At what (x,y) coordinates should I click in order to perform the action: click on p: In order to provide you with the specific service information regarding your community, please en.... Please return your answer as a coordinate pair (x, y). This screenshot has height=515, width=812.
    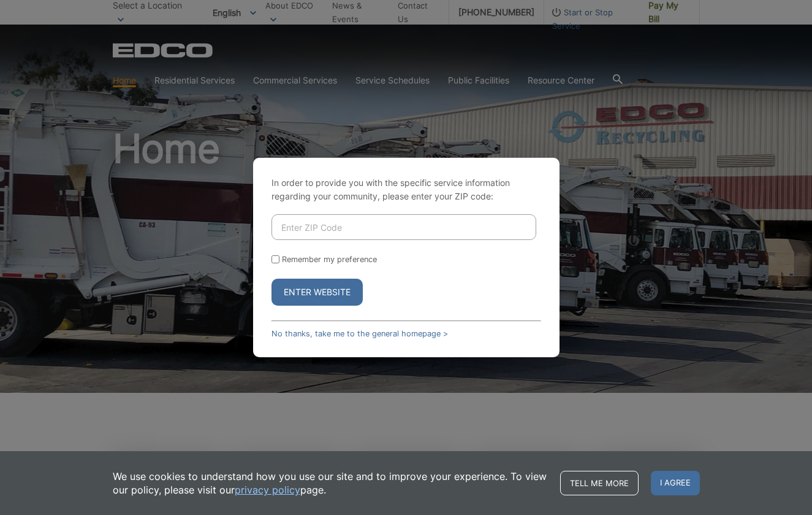
    Looking at the image, I should click on (407, 190).